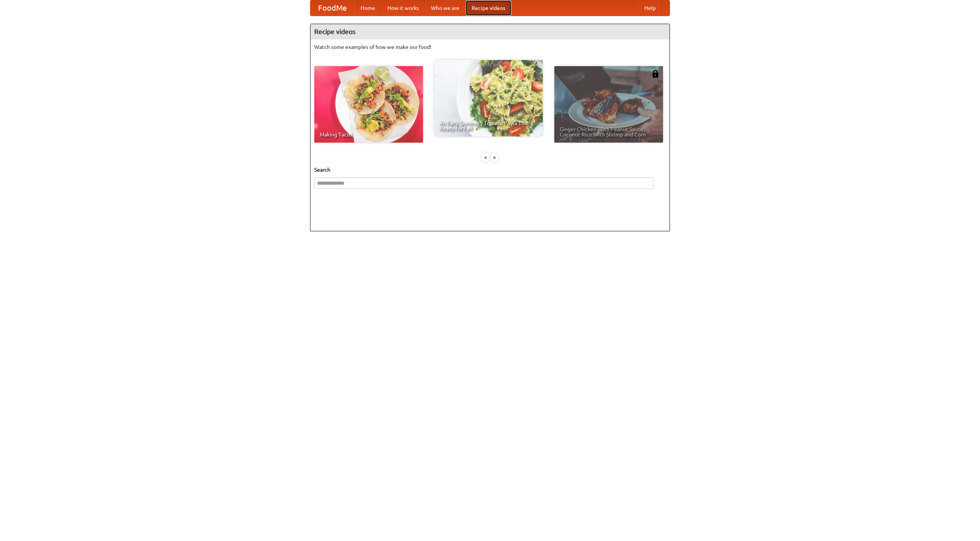  What do you see at coordinates (490, 170) in the screenshot?
I see `h5: Search` at bounding box center [490, 170].